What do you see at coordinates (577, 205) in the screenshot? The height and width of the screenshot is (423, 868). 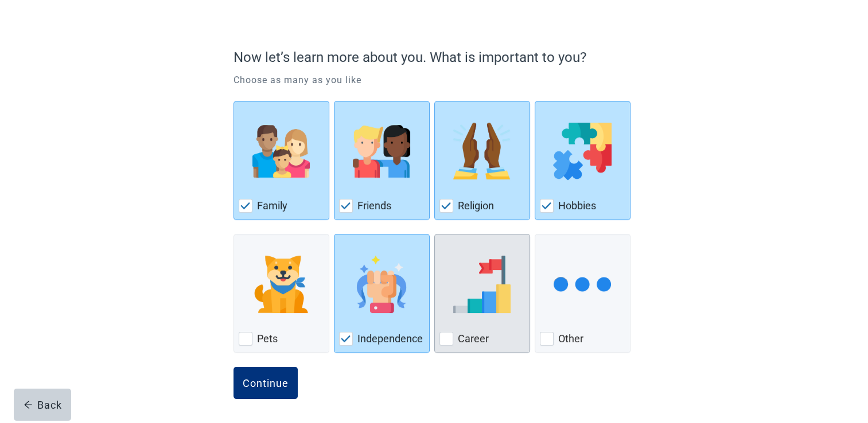 I see `label: Hobbies` at bounding box center [577, 205].